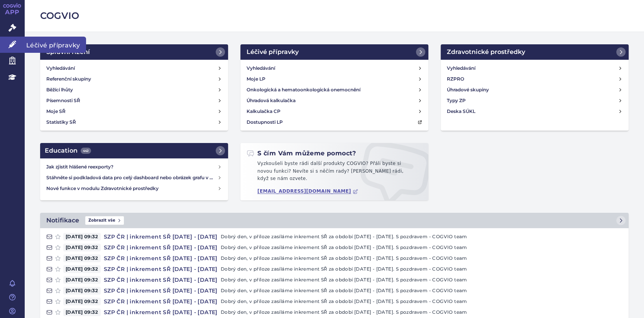  What do you see at coordinates (132, 178) in the screenshot?
I see `h4: Stáhněte si podkladová data pro celý dashboard nebo obrázek grafu v COGVIO App modulu Analytics` at bounding box center [132, 178].